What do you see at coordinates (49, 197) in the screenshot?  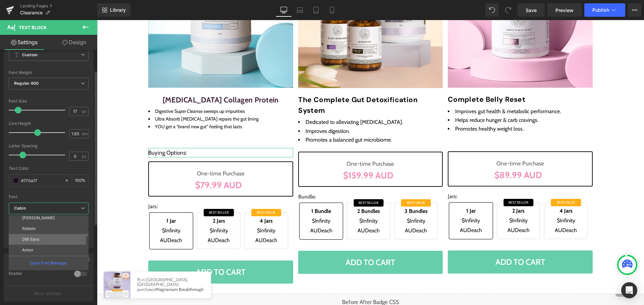 I see `div: Font` at bounding box center [49, 197].